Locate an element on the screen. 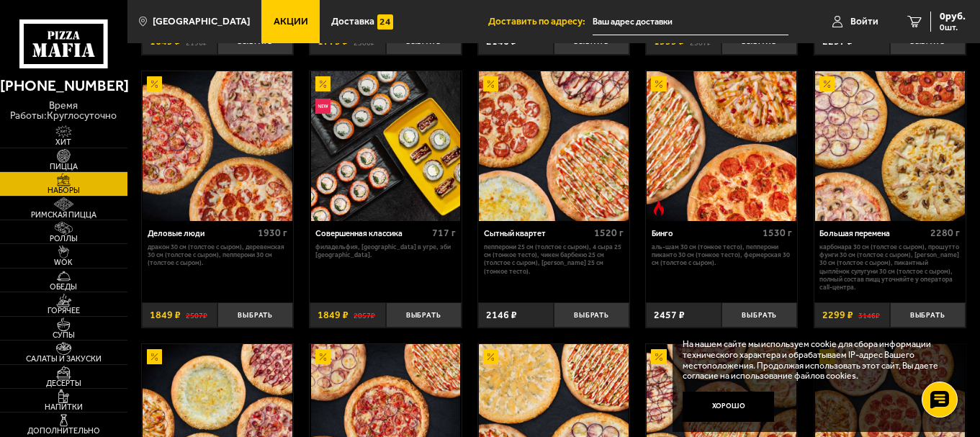  span: 1530 г is located at coordinates (777, 233).